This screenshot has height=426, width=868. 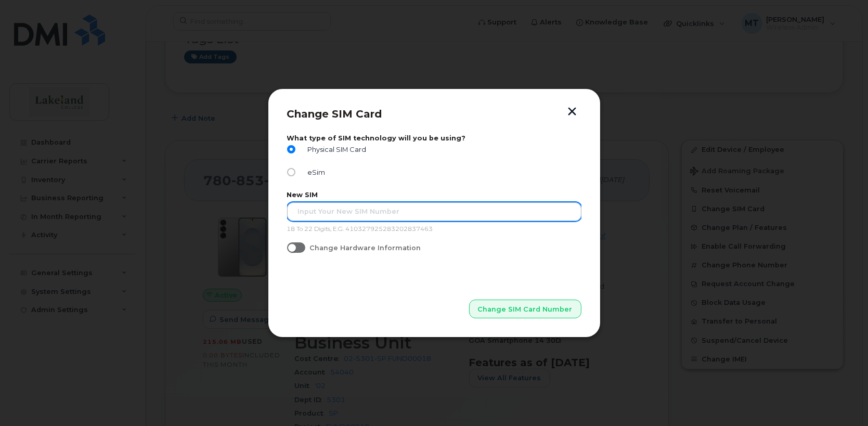 What do you see at coordinates (315, 172) in the screenshot?
I see `span: eSim` at bounding box center [315, 172].